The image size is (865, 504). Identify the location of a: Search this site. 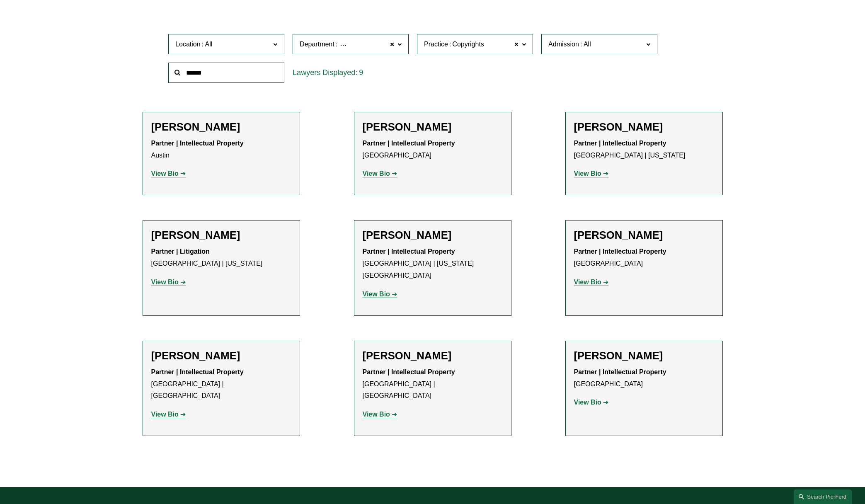
(822, 496).